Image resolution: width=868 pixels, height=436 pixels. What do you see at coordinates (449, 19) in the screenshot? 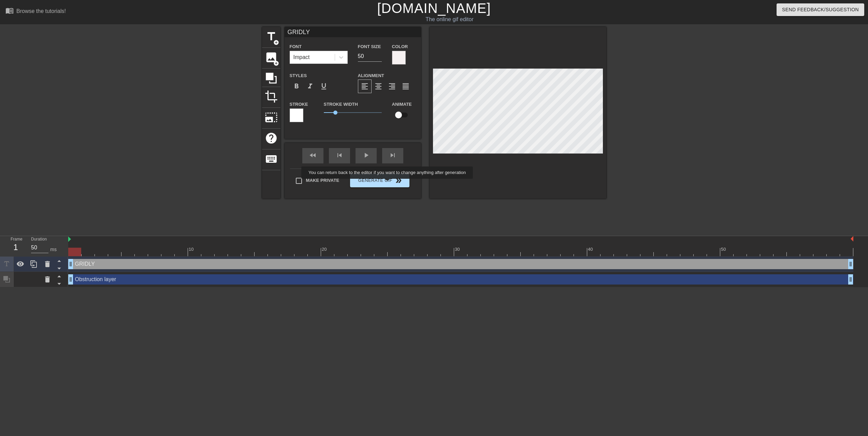
I see `div: The online gif editor` at bounding box center [449, 19].